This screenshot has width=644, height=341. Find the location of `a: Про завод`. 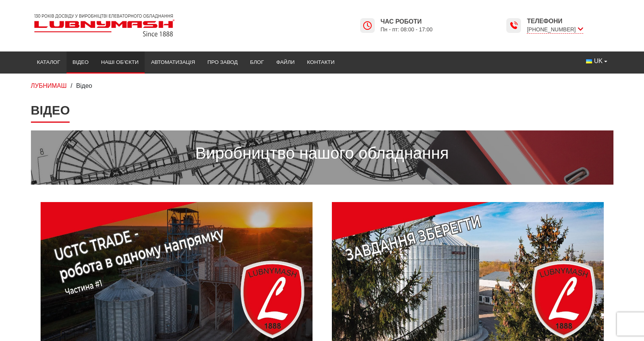

a: Про завод is located at coordinates (222, 62).